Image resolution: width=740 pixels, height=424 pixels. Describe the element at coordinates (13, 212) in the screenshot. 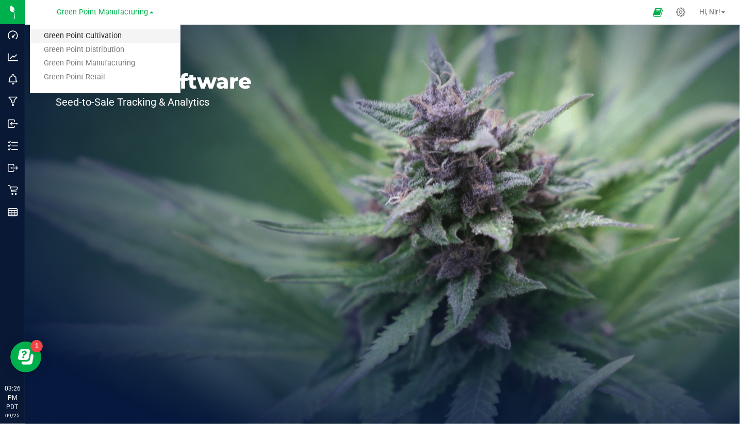

I see `inline-svg: Reports` at that location.